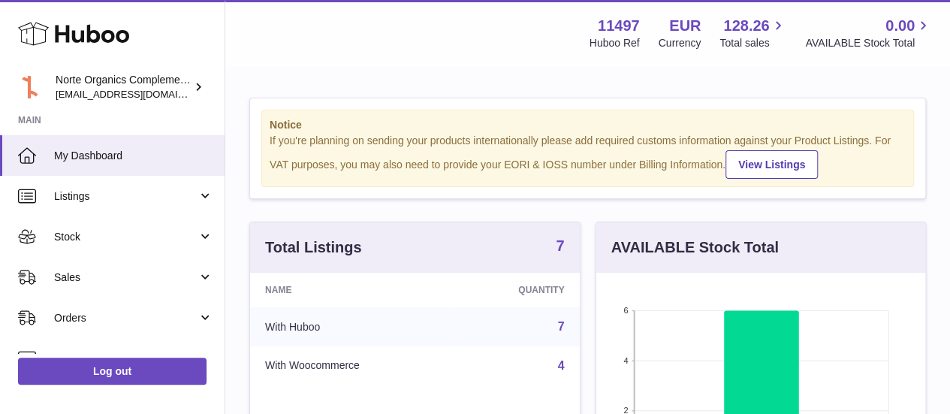 This screenshot has height=414, width=950. I want to click on span: Orders, so click(125, 318).